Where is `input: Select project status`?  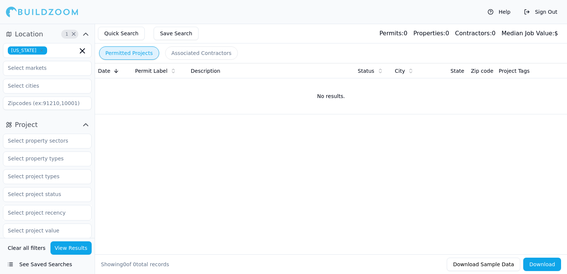
input: Select project status is located at coordinates (43, 194).